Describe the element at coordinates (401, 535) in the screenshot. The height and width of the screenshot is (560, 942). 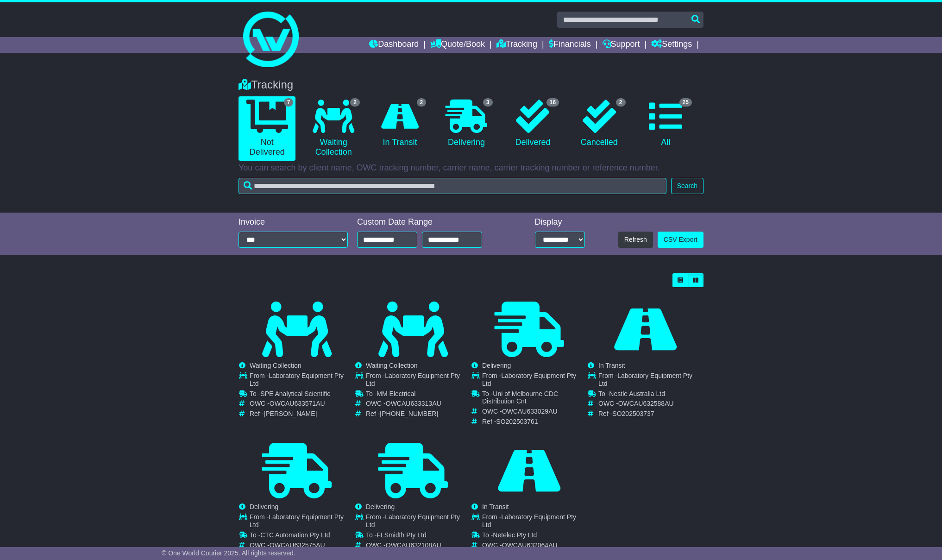
I see `span: FLSmidth Pty Ltd` at that location.